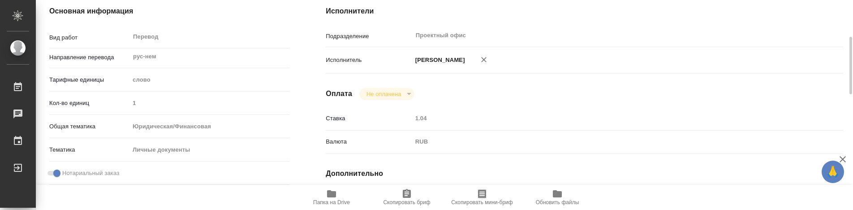 This screenshot has height=210, width=853. I want to click on div: Юридическая/Финансовая, so click(210, 126).